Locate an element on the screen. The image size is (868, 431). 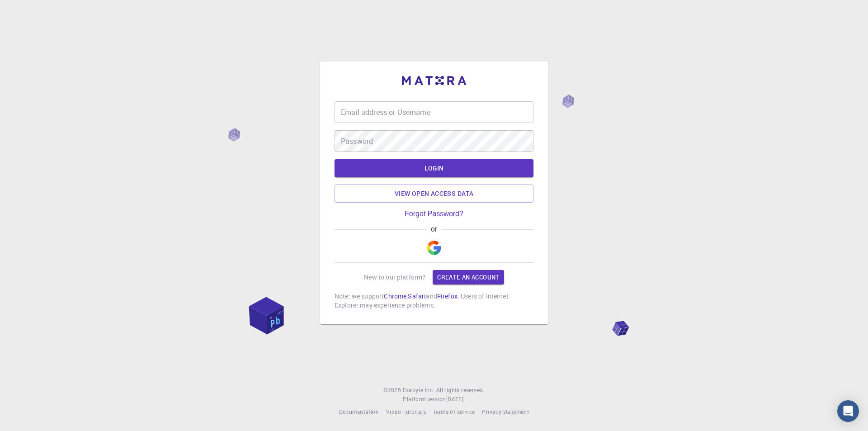
span: Privacy statement is located at coordinates (505, 411).